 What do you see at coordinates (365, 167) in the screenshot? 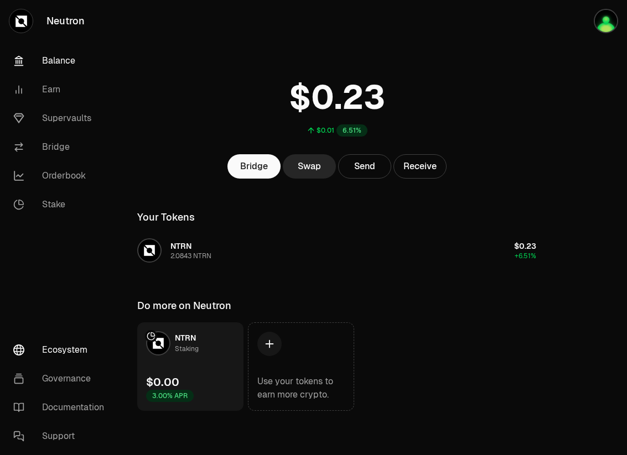
I see `button: Send` at bounding box center [365, 167].